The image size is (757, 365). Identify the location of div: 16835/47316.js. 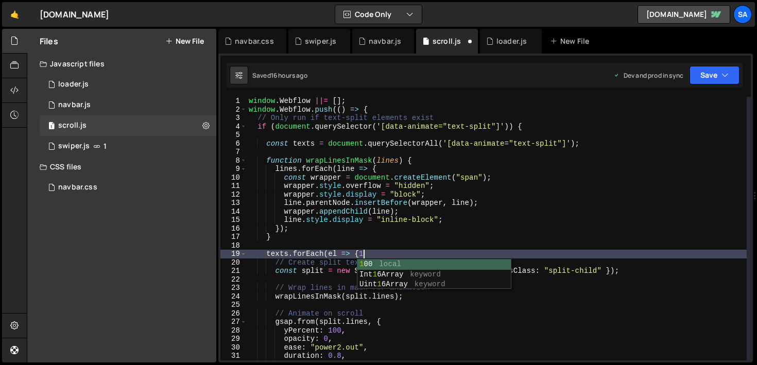
(128, 126).